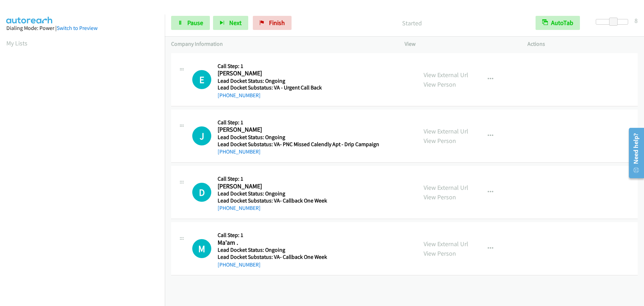 This screenshot has width=644, height=306. What do you see at coordinates (77, 28) in the screenshot?
I see `a: Switch to Preview` at bounding box center [77, 28].